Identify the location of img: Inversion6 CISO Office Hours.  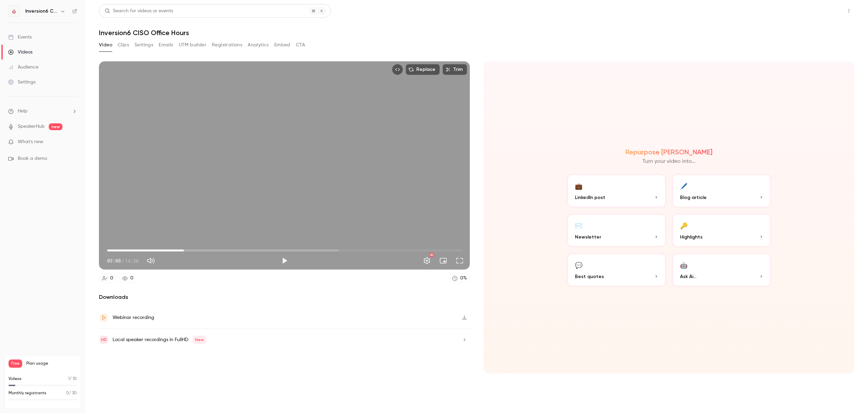
(14, 11).